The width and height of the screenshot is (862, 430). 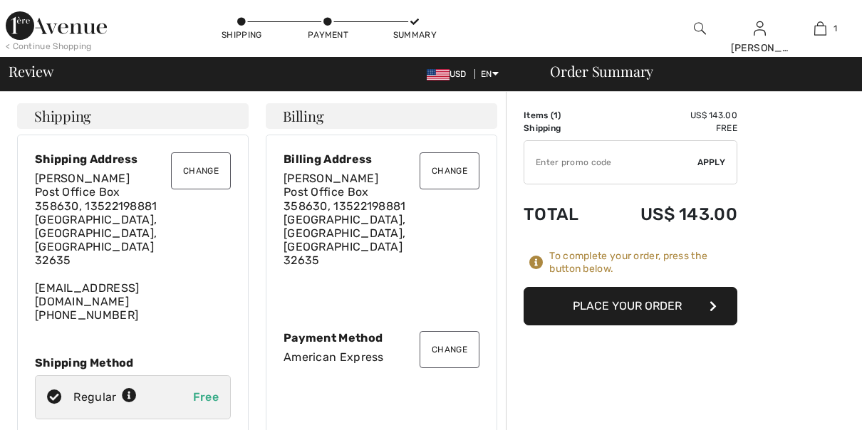 I want to click on div: Payment Method, so click(x=381, y=338).